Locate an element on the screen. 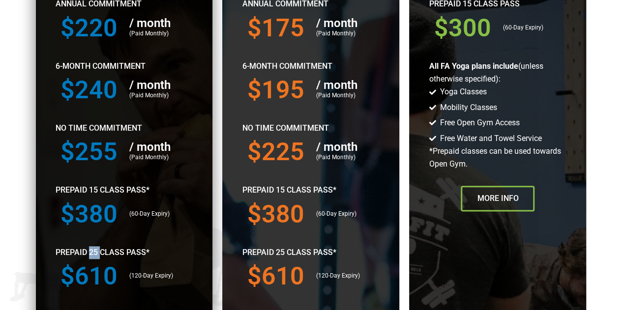 This screenshot has height=310, width=622. span: Free Open Gym Access is located at coordinates (479, 123).